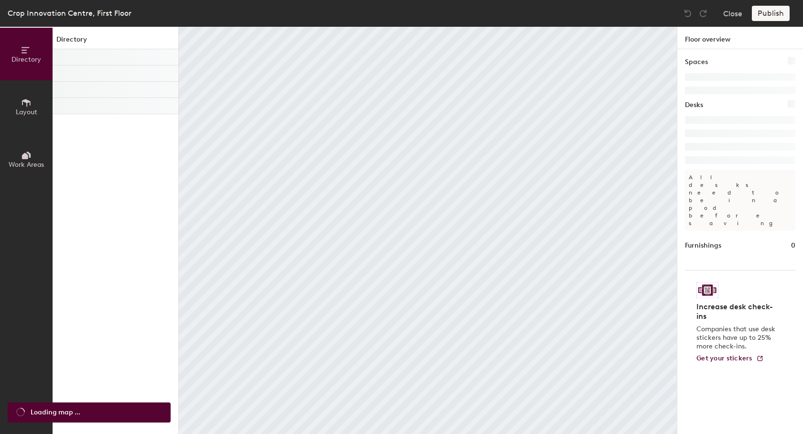 The width and height of the screenshot is (803, 434). Describe the element at coordinates (115, 42) in the screenshot. I see `h1: Directory` at that location.